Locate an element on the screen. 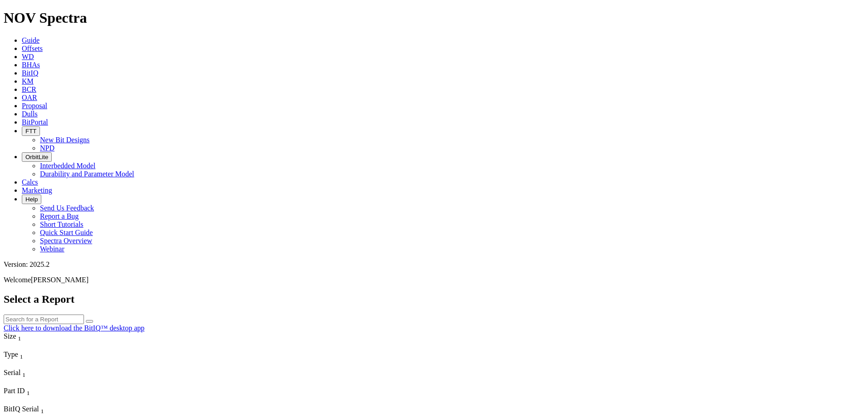  a: BitPortal is located at coordinates (35, 122).